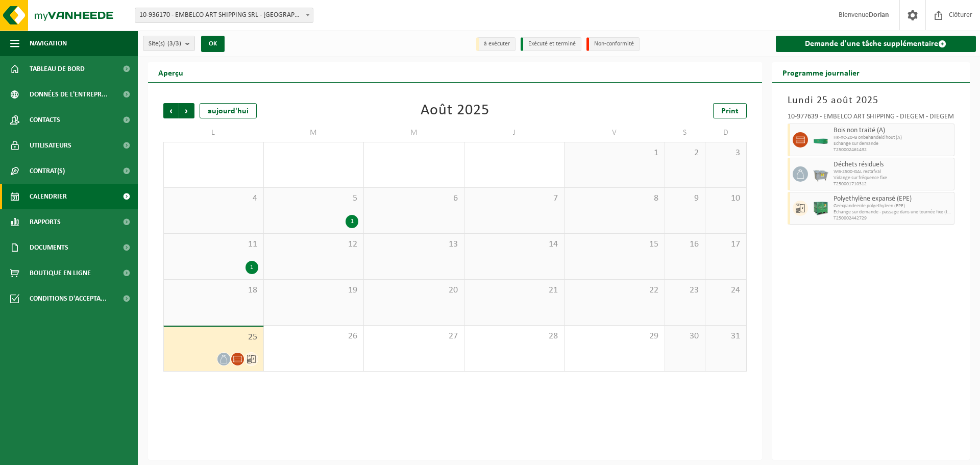  I want to click on img: WB-2500-GAL-GY-01, so click(821, 174).